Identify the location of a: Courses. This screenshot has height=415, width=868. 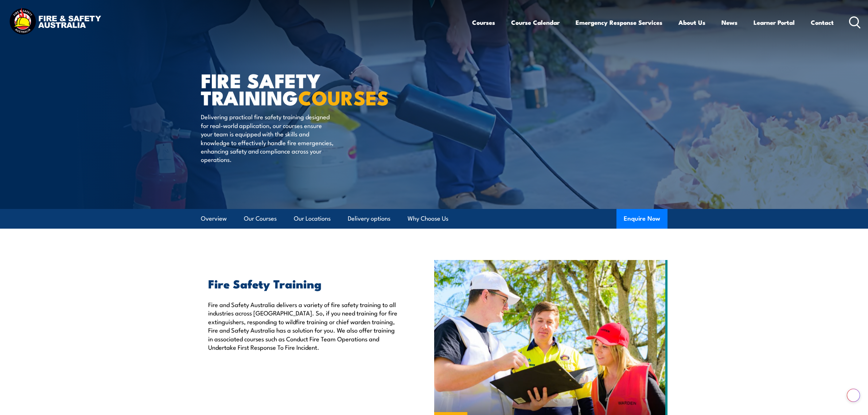
(483, 22).